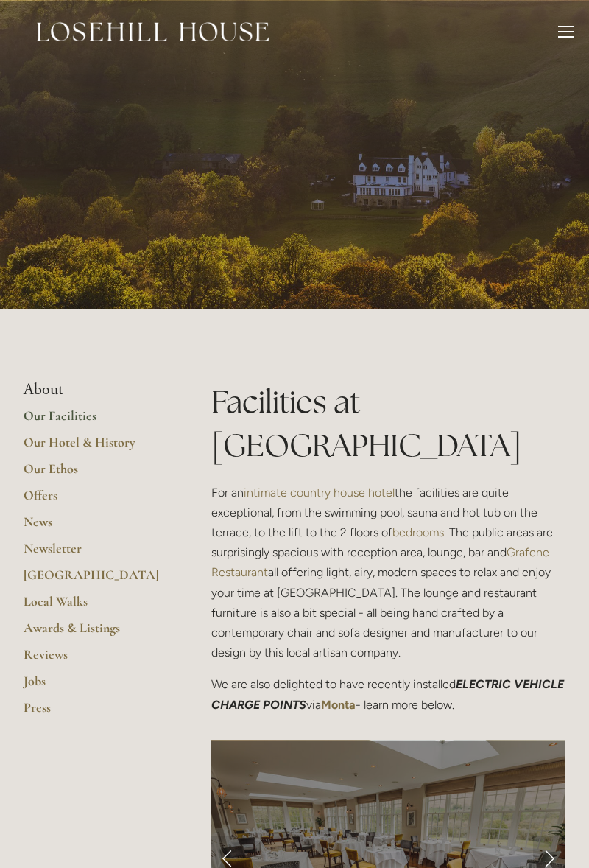 This screenshot has width=589, height=868. Describe the element at coordinates (418, 532) in the screenshot. I see `a: bedrooms` at that location.